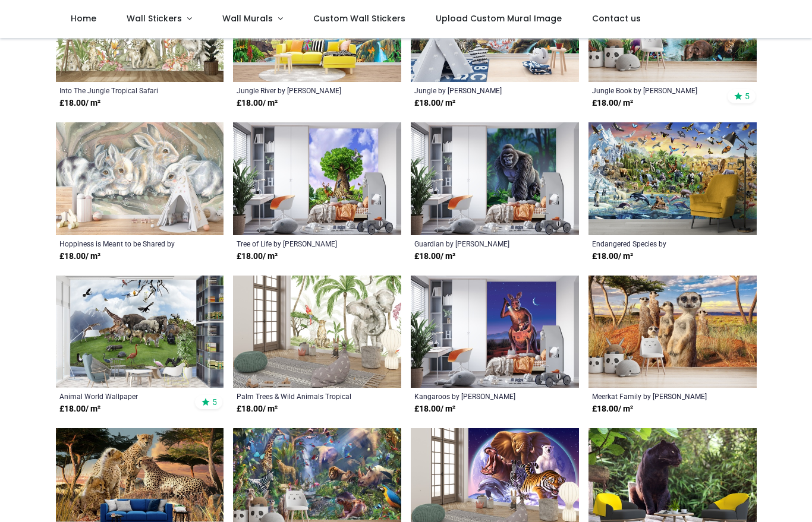 The height and width of the screenshot is (522, 812). Describe the element at coordinates (248, 19) in the screenshot. I see `span: Wall Murals` at that location.